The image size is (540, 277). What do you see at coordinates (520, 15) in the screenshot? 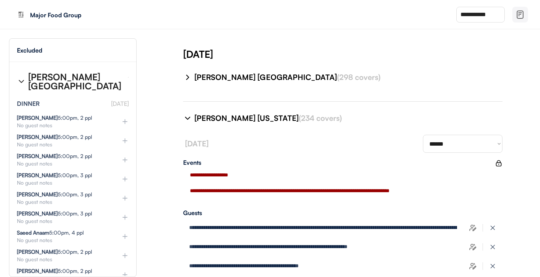
I see `img: file-02.svg` at bounding box center [520, 15].